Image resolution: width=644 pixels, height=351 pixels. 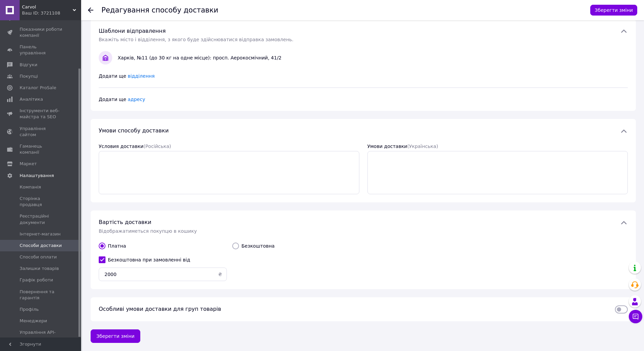 I want to click on span: Менеджери, so click(x=33, y=321).